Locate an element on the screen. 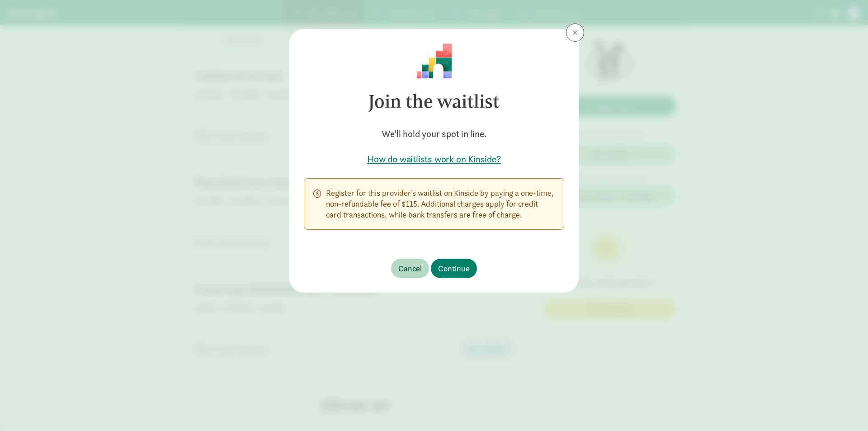  h5: How do waitlists work on Kinside? is located at coordinates (434, 159).